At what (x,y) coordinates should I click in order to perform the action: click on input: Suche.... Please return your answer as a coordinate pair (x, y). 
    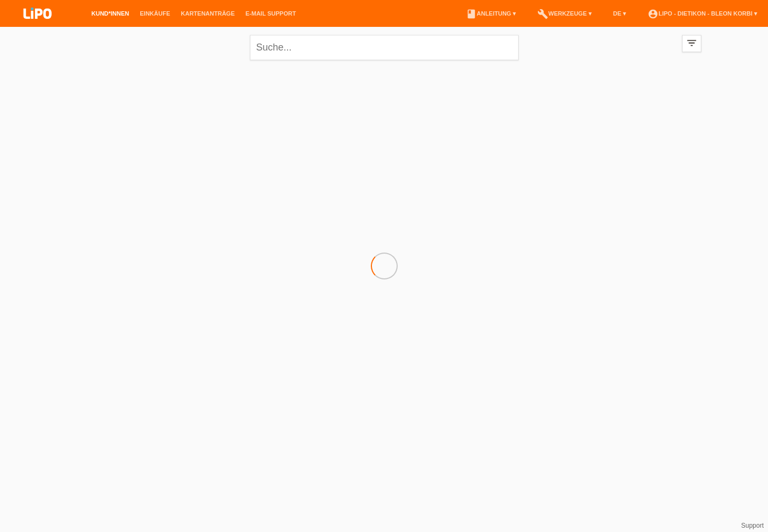
    Looking at the image, I should click on (384, 47).